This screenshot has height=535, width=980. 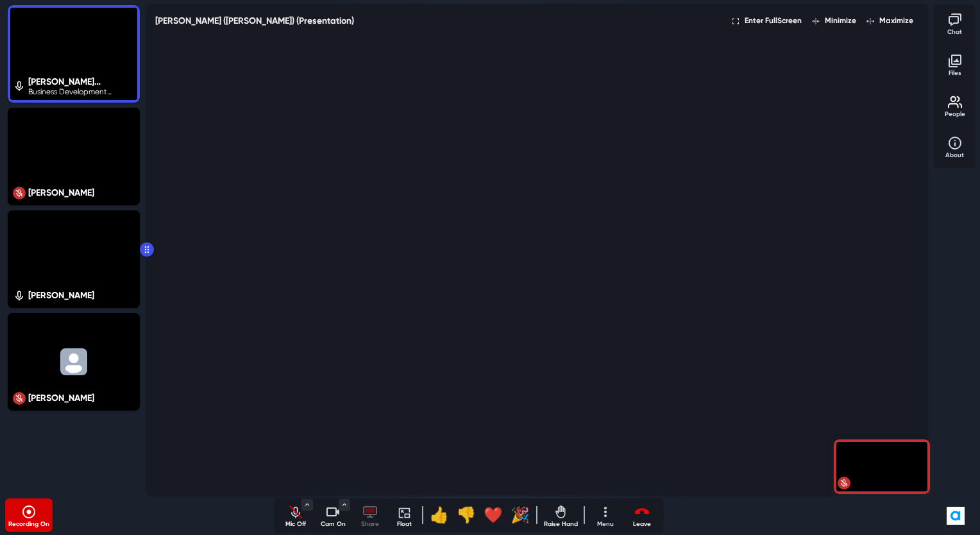 I want to click on div: Disagree (2), so click(x=467, y=515).